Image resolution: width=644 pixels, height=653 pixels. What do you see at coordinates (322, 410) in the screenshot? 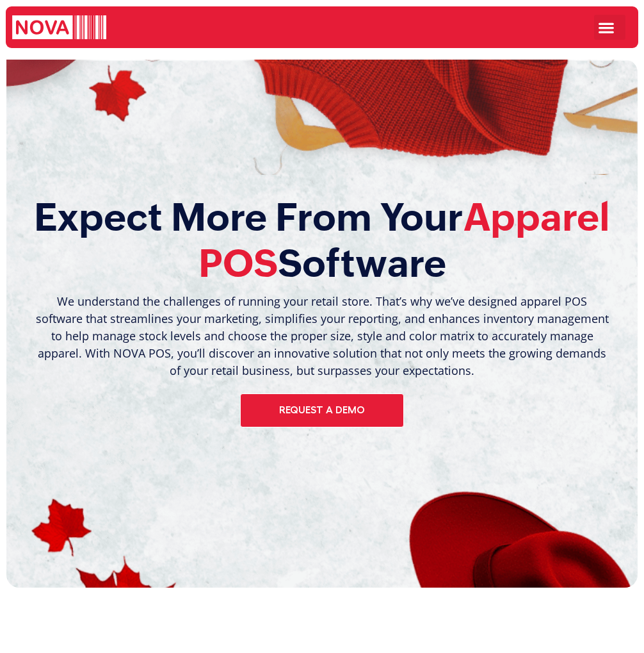
I see `a: Request a Demo` at bounding box center [322, 410].